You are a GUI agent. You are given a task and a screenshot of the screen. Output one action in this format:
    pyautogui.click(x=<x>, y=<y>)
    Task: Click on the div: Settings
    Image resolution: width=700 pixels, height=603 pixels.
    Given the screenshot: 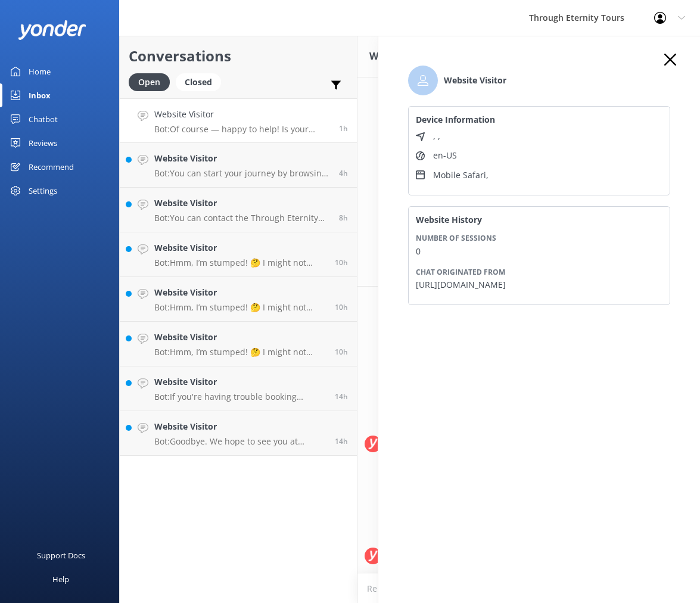 What is the action you would take?
    pyautogui.click(x=43, y=191)
    